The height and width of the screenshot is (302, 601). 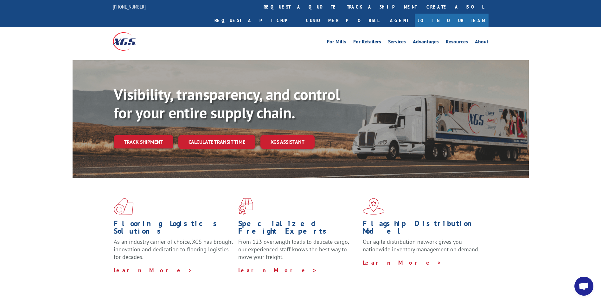 I want to click on span: Our agile distribution network gives you nationwide inventory management on demand., so click(x=421, y=246).